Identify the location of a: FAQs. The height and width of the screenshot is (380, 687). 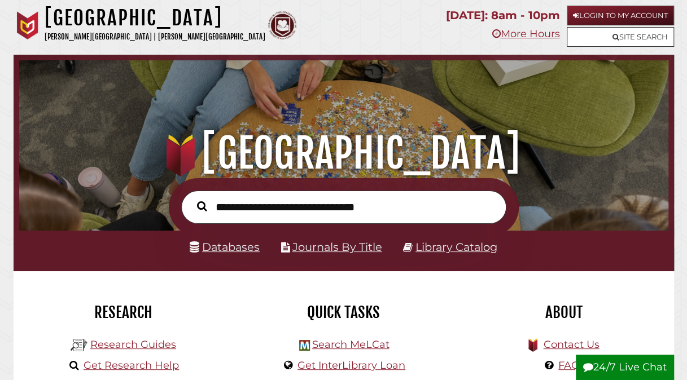
(571, 366).